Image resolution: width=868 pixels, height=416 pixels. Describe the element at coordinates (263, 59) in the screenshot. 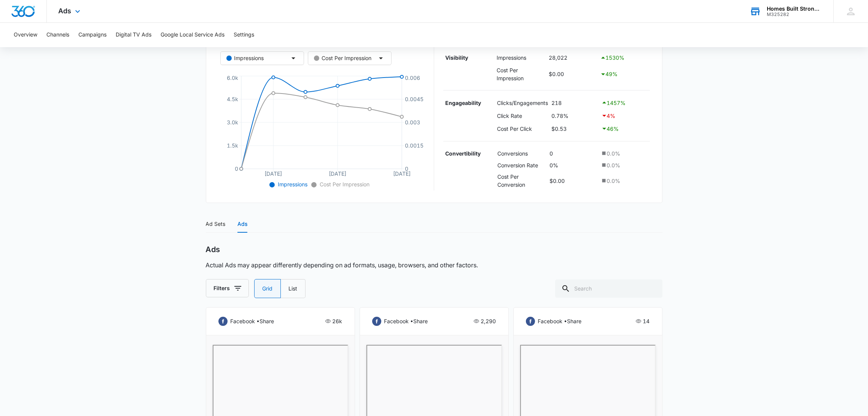

I see `button: Impressions` at that location.